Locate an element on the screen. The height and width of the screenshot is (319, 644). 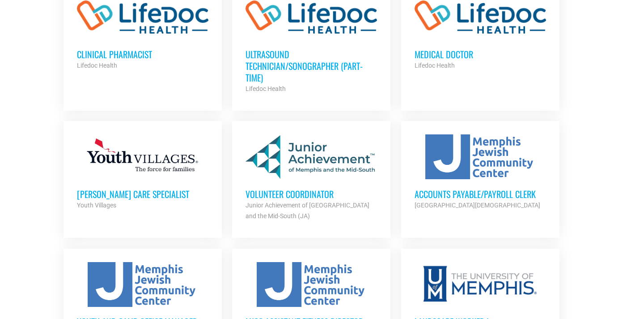
h3: Volunteer Coordinator is located at coordinates (311, 194).